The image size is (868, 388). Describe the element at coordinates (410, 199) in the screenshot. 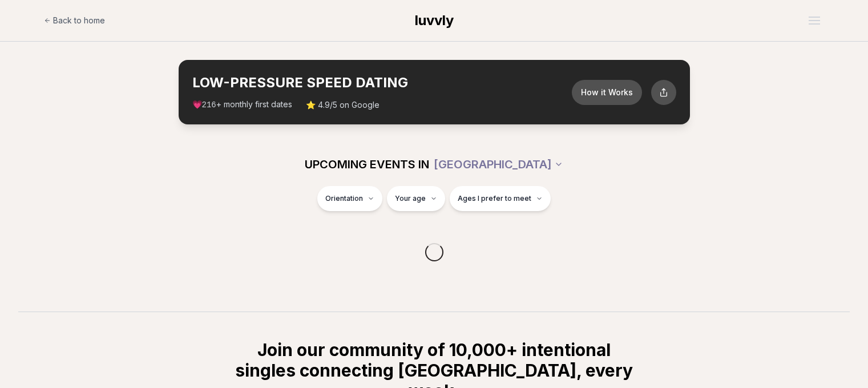

I see `span: Your age` at that location.